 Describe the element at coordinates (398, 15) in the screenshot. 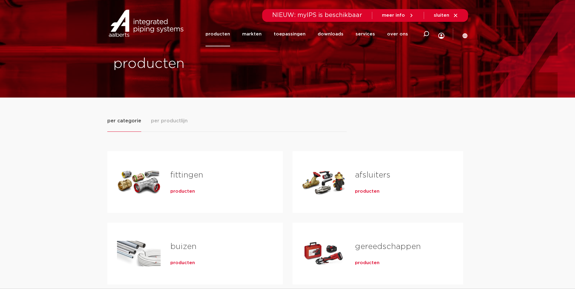

I see `a: meer info` at that location.